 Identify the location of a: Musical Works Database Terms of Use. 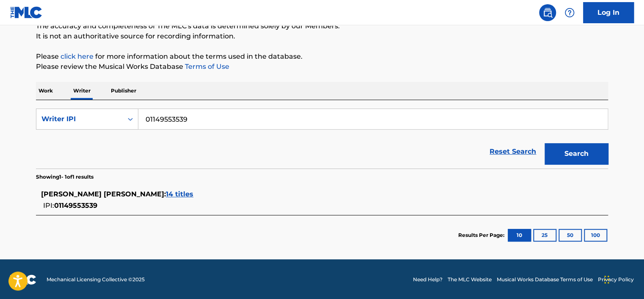
(544, 280).